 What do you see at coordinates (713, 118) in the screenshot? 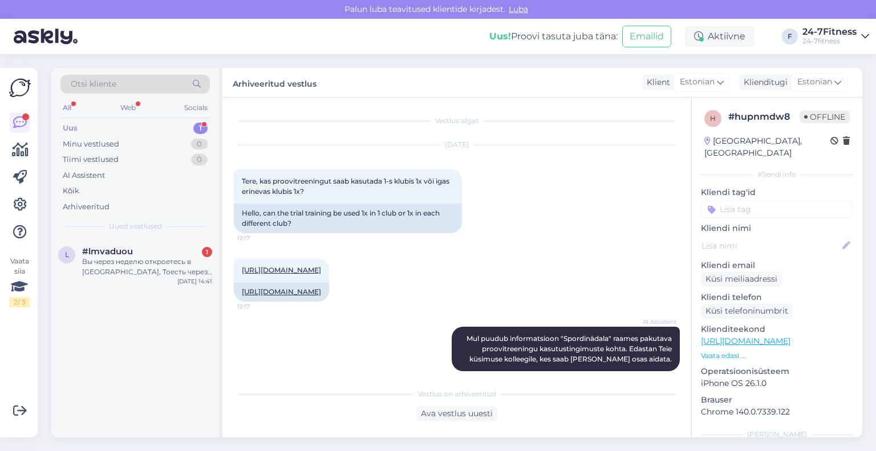
I see `span: h` at bounding box center [713, 118].